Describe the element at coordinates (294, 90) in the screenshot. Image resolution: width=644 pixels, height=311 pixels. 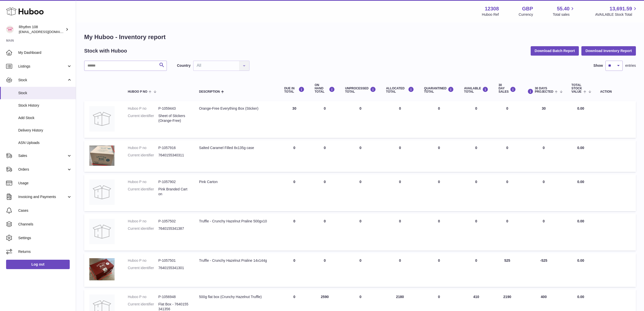
I see `div: DUE IN TOTAL` at that location.